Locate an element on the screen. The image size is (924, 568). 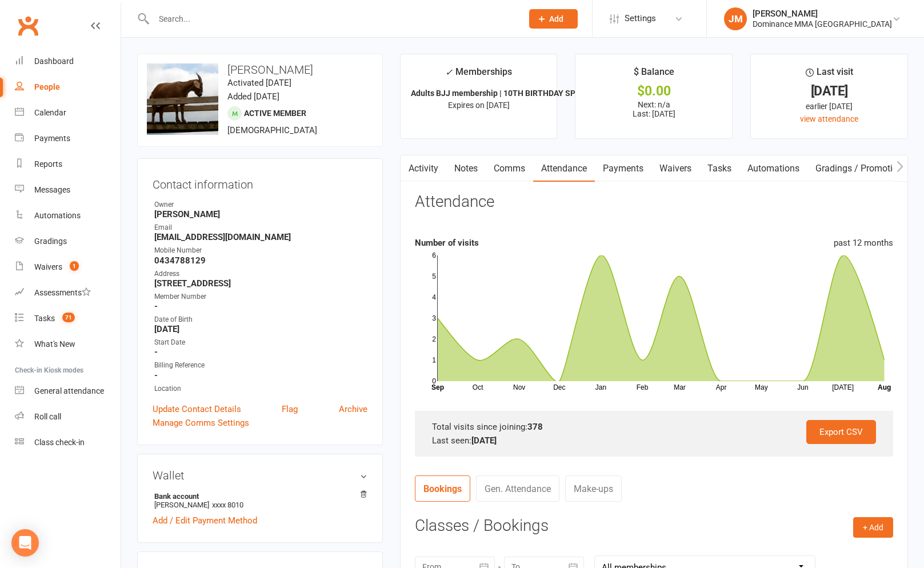
div: Member Number is located at coordinates (261, 296).